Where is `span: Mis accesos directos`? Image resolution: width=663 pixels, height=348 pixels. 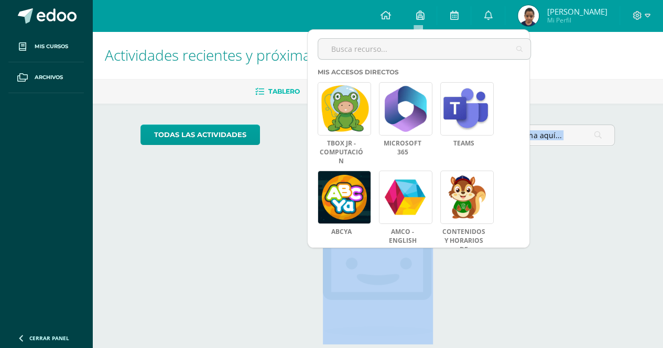 span: Mis accesos directos is located at coordinates (358, 72).